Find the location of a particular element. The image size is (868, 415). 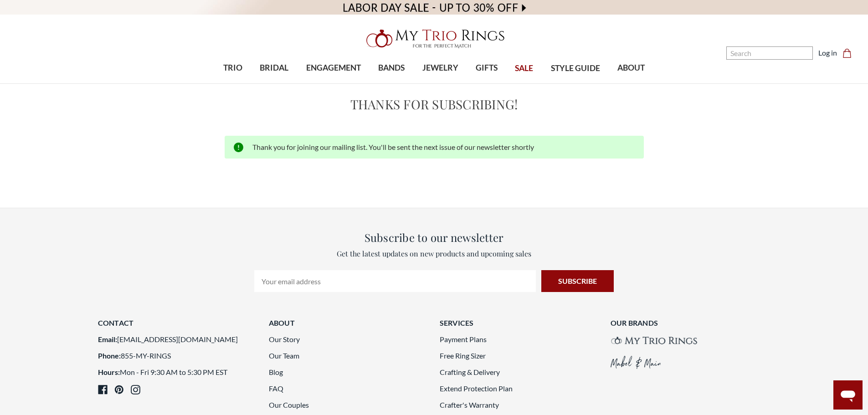

a: Payment Plans is located at coordinates (462, 339).